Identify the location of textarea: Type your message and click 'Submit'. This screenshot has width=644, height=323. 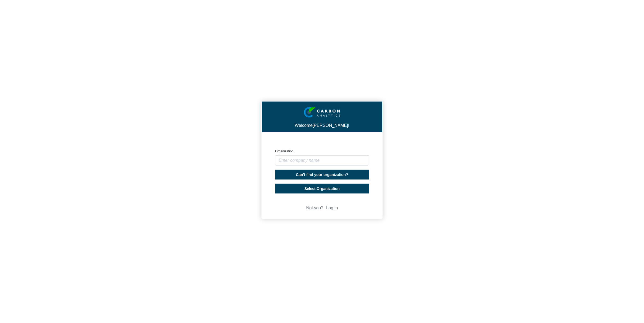
(52, 121).